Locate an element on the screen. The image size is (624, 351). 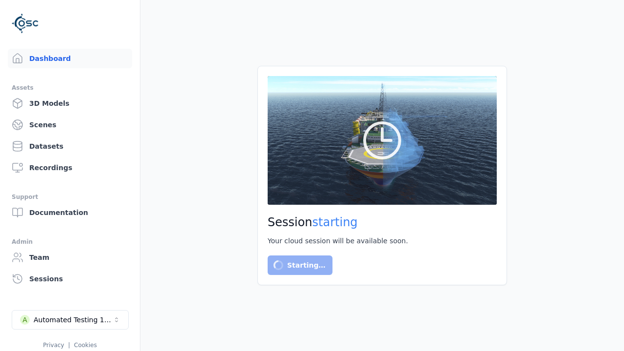
a: Dashboard is located at coordinates (70, 59).